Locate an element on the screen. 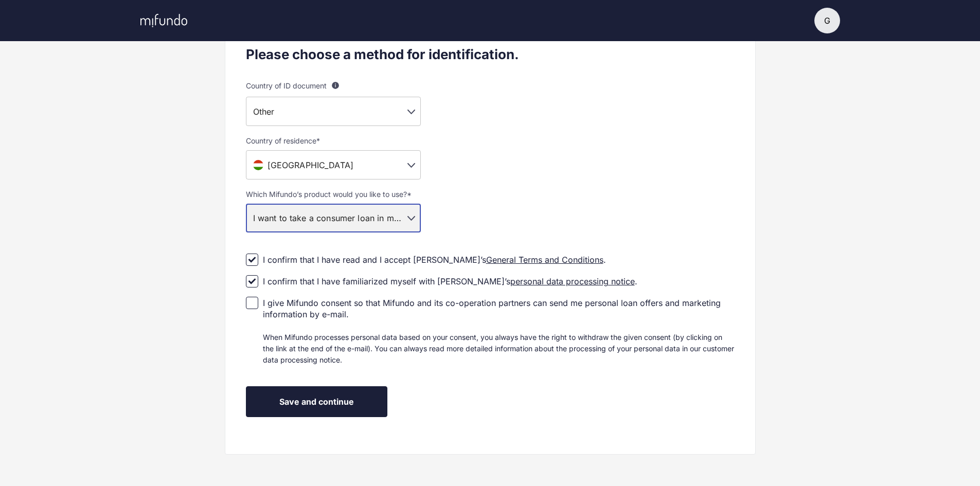 Image resolution: width=980 pixels, height=486 pixels. label: Which Mifundo’s product would you like to use? * is located at coordinates (333, 194).